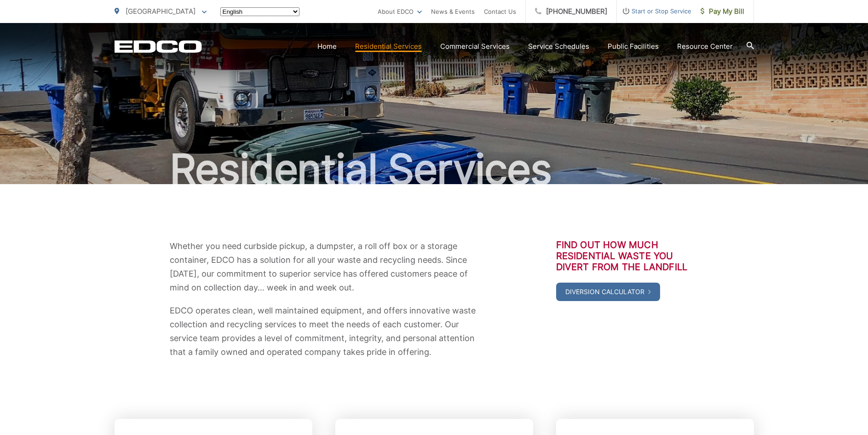  I want to click on a: Commercial Services, so click(475, 47).